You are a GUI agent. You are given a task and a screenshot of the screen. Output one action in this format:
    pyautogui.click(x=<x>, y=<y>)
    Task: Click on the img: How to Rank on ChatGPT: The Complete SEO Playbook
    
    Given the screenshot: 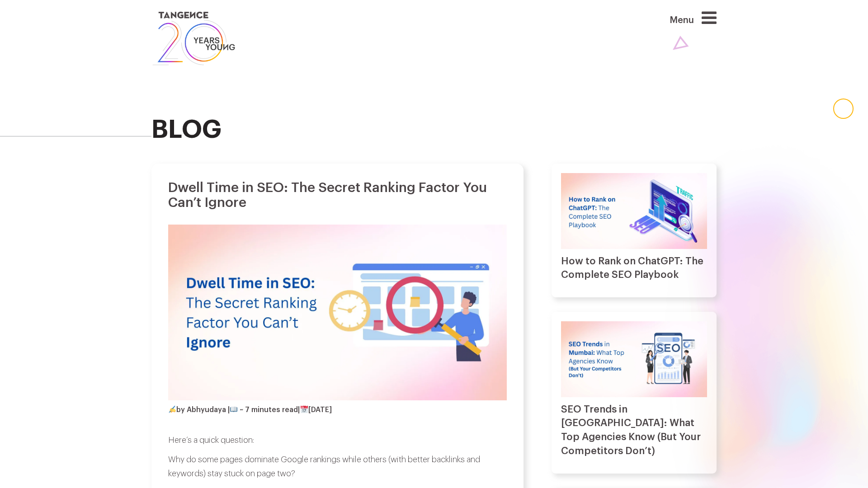 What is the action you would take?
    pyautogui.click(x=634, y=211)
    